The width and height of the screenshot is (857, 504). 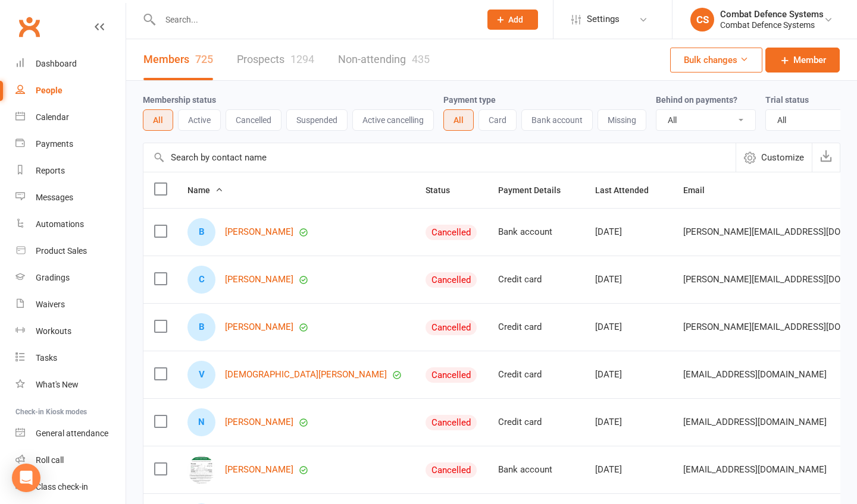 What do you see at coordinates (53, 277) in the screenshot?
I see `div: Gradings` at bounding box center [53, 277].